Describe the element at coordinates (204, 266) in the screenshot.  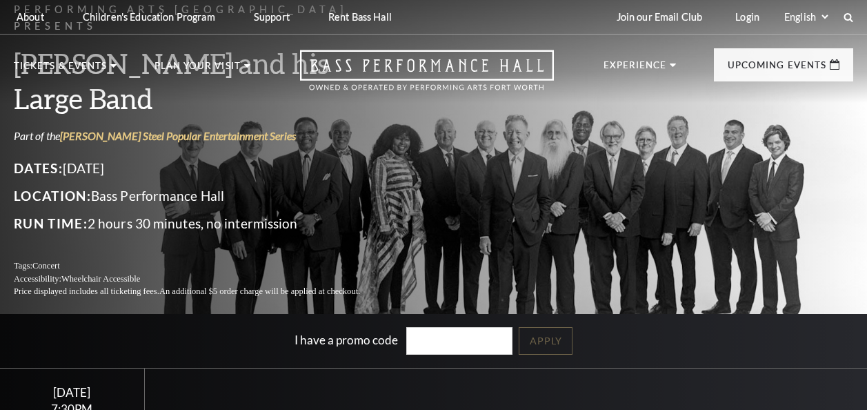
I see `p: Tags:` at that location.